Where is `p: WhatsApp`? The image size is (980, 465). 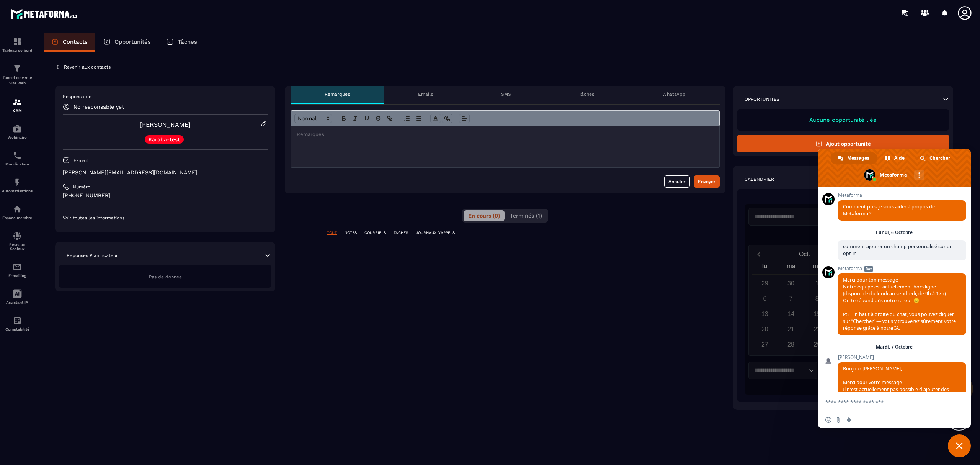 p: WhatsApp is located at coordinates (674, 94).